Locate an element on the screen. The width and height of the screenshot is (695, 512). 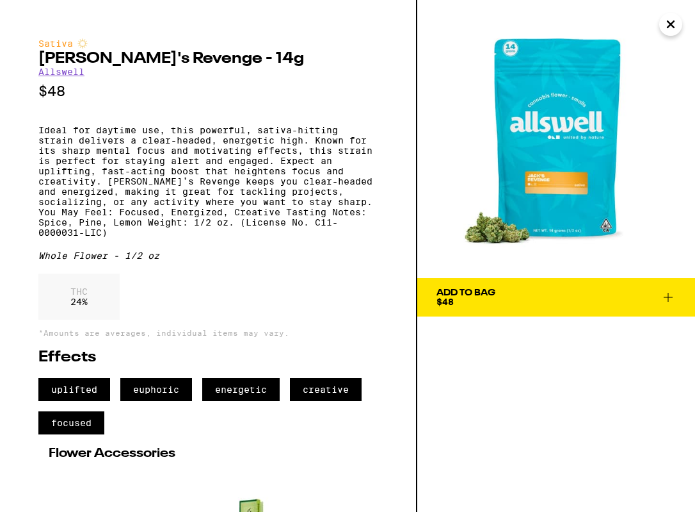
span: energetic is located at coordinates (241, 389).